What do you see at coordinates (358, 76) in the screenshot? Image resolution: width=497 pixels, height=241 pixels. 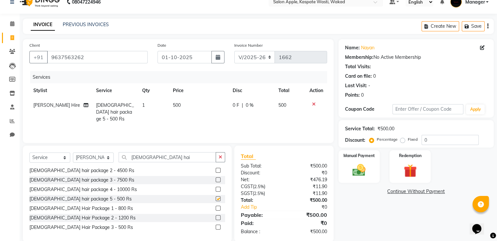 I see `div: Card on file:` at bounding box center [358, 76].